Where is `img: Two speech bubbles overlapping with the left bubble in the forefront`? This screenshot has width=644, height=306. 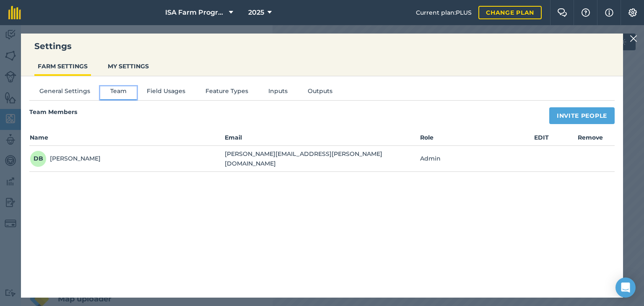
img: Two speech bubbles overlapping with the left bubble in the forefront is located at coordinates (562, 13).